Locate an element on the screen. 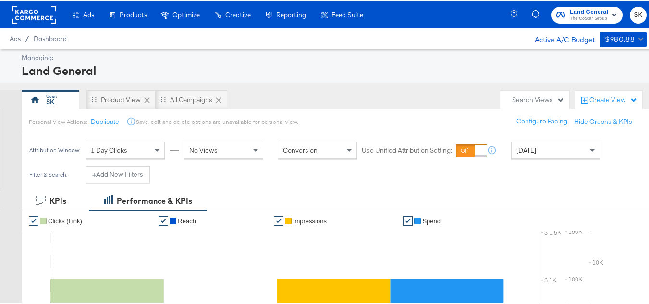 The height and width of the screenshot is (304, 649). label: Use Unified Attribution Setting: is located at coordinates (407, 149).